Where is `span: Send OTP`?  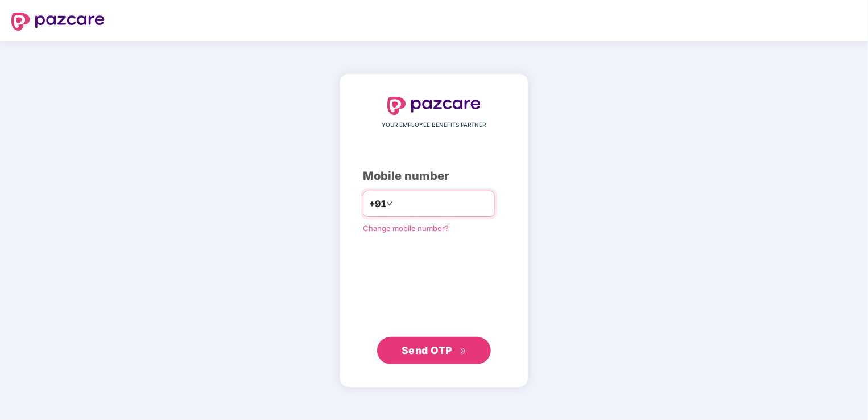
span: Send OTP is located at coordinates (427, 350).